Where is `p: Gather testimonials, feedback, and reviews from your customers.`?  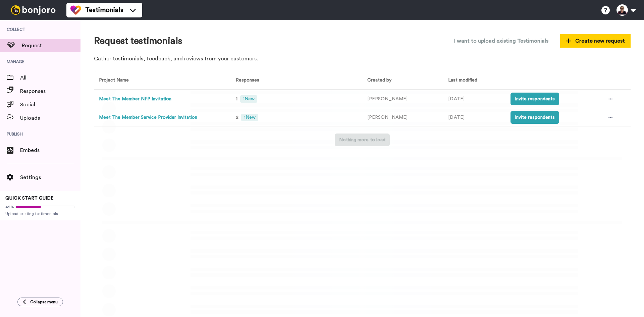 p: Gather testimonials, feedback, and reviews from your customers. is located at coordinates (363, 59).